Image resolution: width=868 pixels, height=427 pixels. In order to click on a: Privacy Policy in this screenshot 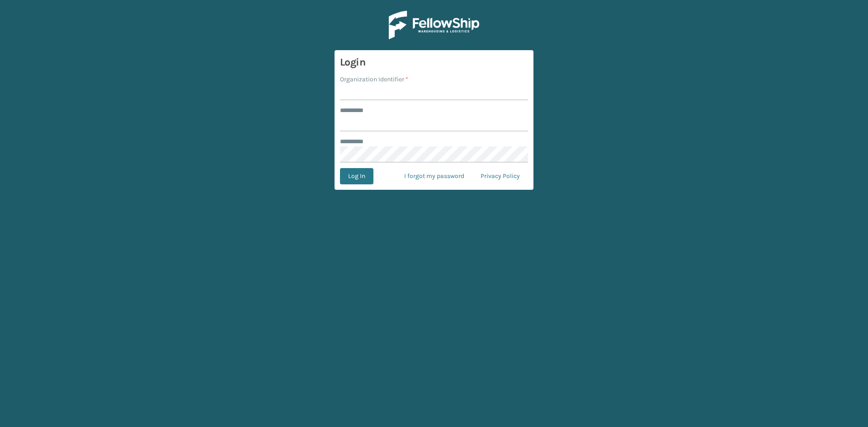, I will do `click(500, 176)`.